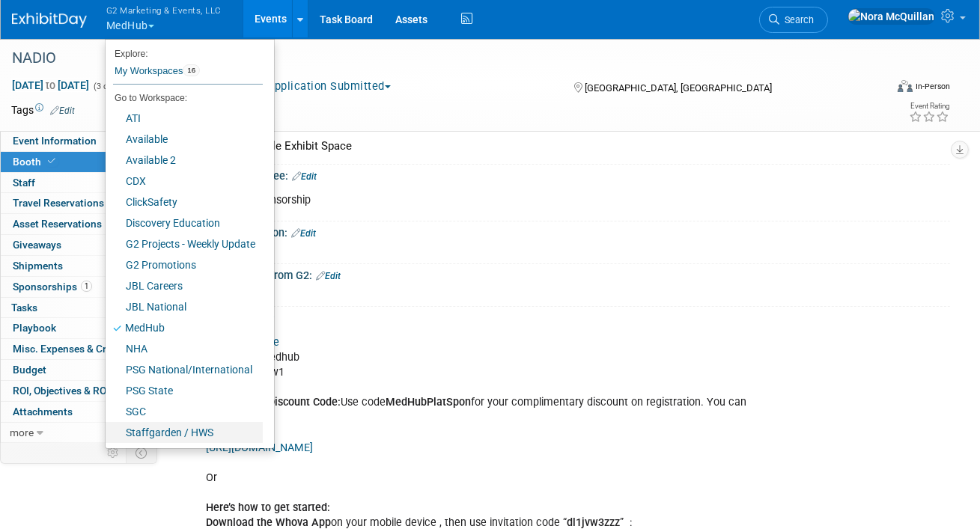  I want to click on a: JBL Careers, so click(185, 286).